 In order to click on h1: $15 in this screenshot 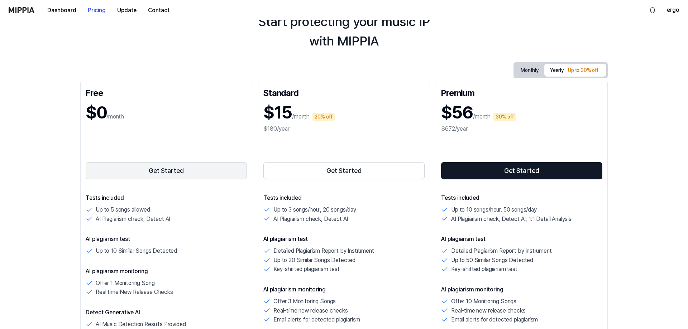, I will do `click(278, 112)`.